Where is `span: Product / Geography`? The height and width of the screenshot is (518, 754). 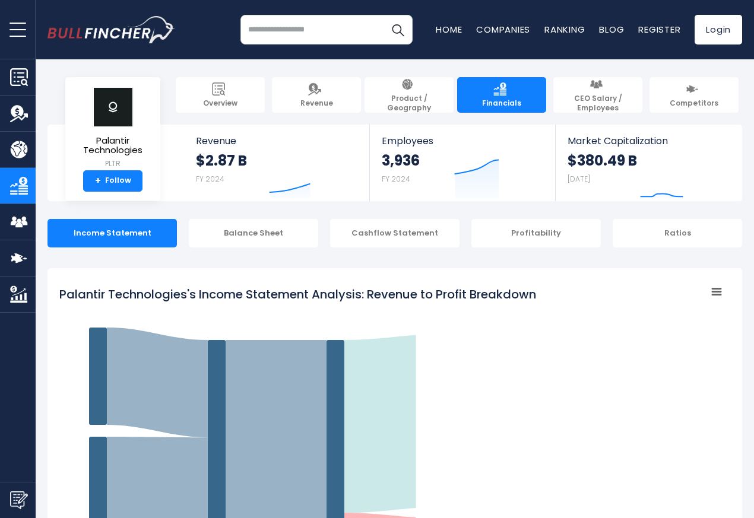 span: Product / Geography is located at coordinates (409, 103).